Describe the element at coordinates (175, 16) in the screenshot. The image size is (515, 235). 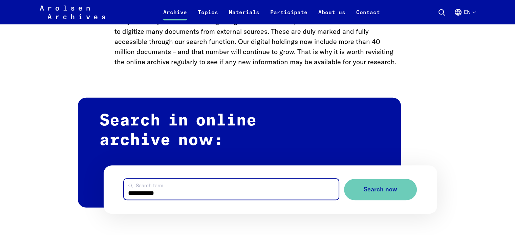
I see `a: Archive` at that location.